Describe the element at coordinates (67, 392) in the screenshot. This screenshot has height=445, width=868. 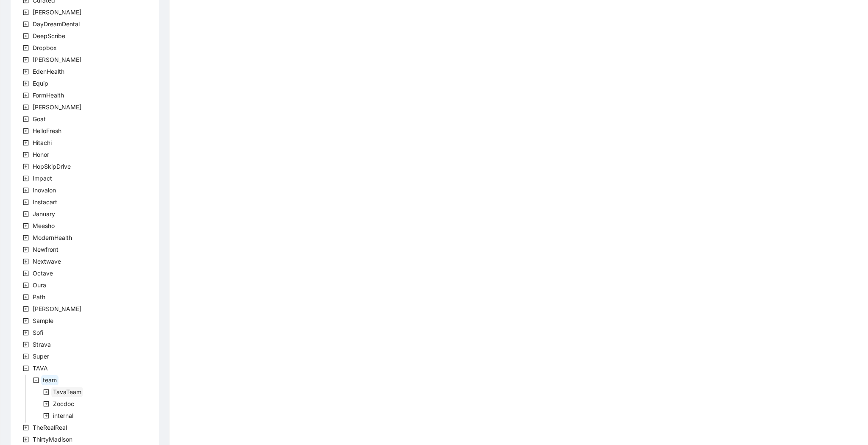
I see `span: TavaTeam` at that location.